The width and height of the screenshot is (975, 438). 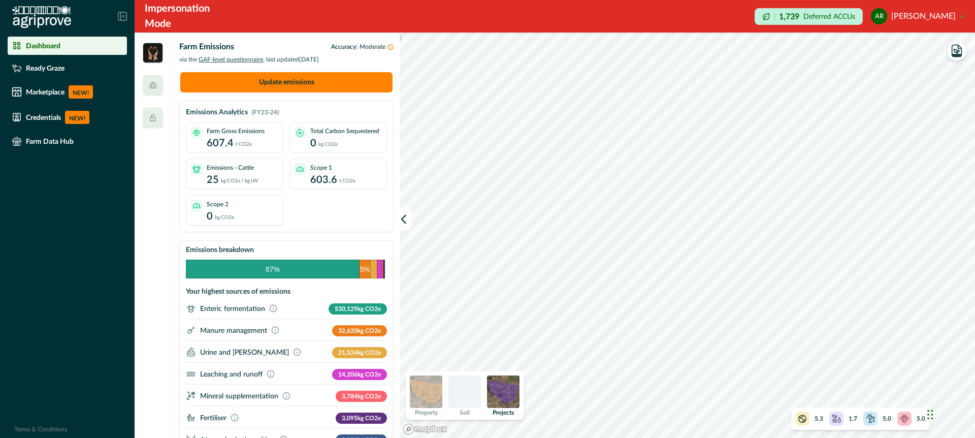 I want to click on p: 14,206 kg CO2e, so click(x=360, y=374).